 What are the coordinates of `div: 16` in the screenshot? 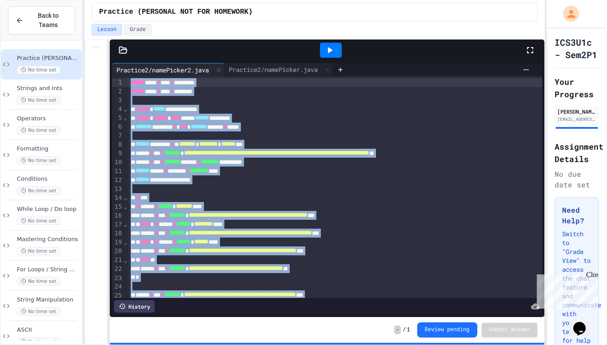 It's located at (117, 216).